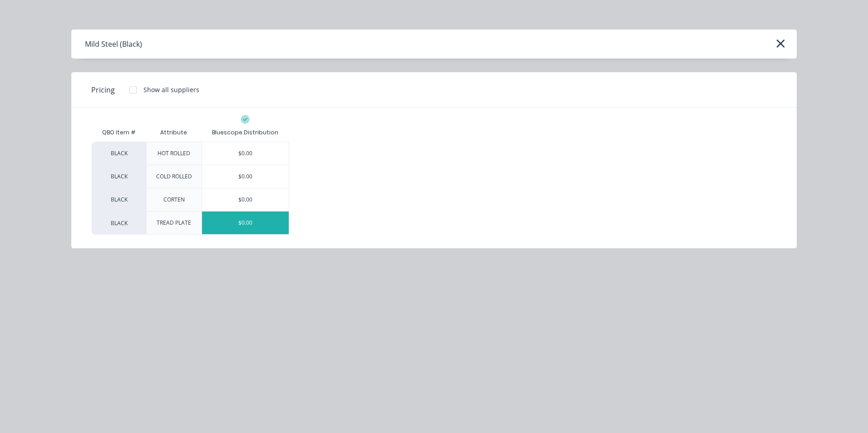 This screenshot has height=433, width=868. What do you see at coordinates (103, 90) in the screenshot?
I see `span: Pricing` at bounding box center [103, 90].